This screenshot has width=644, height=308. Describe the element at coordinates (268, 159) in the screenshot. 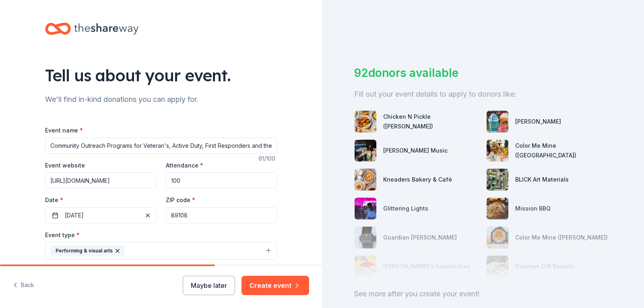

I see `div: 91 /100` at that location.